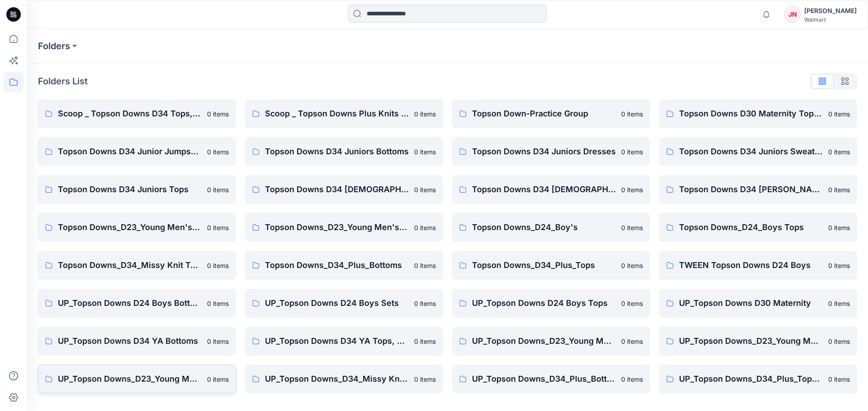 This screenshot has height=411, width=868. I want to click on p: Topson Downs D34 Juniors Sweaters, so click(750, 152).